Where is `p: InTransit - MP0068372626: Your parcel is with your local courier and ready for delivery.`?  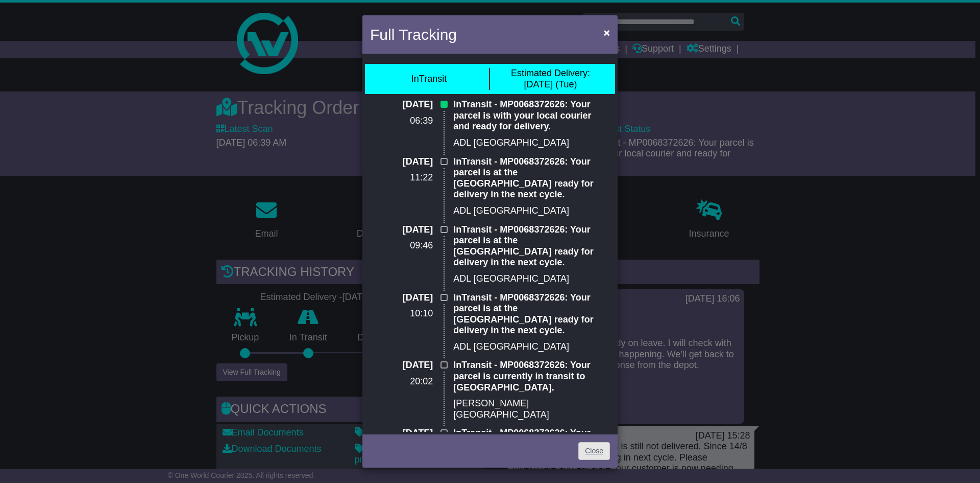 p: InTransit - MP0068372626: Your parcel is with your local courier and ready for delivery. is located at coordinates (531, 115).